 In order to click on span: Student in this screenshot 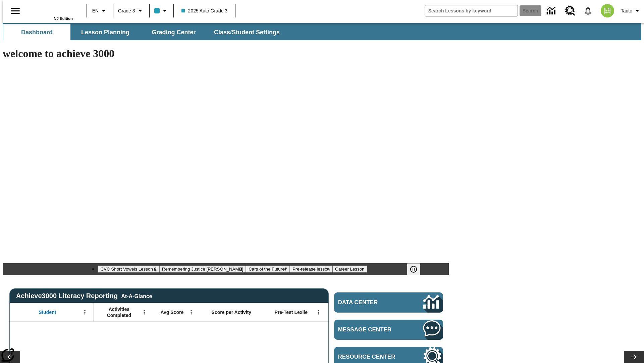, I will do `click(48, 312)`.